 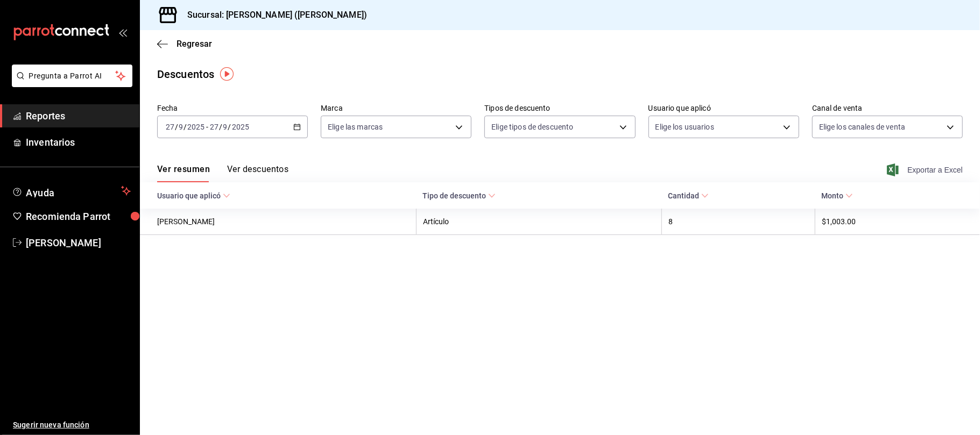 What do you see at coordinates (71, 191) in the screenshot?
I see `span: Ayuda` at bounding box center [71, 191].